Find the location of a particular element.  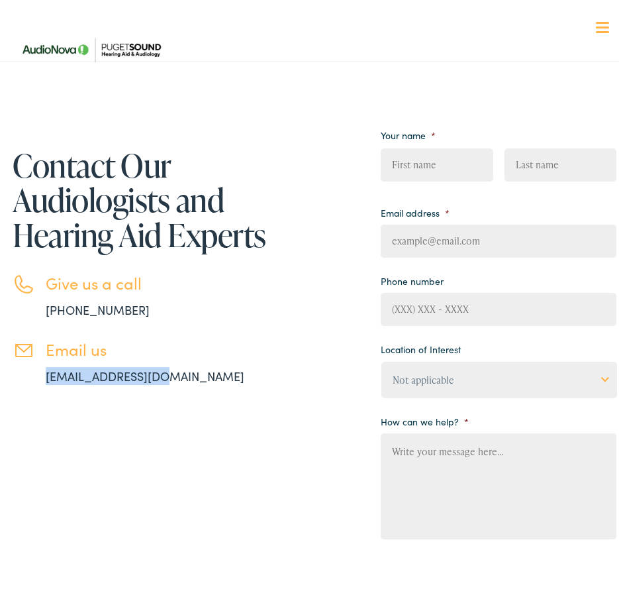

label: How can we help? is located at coordinates (425, 417).